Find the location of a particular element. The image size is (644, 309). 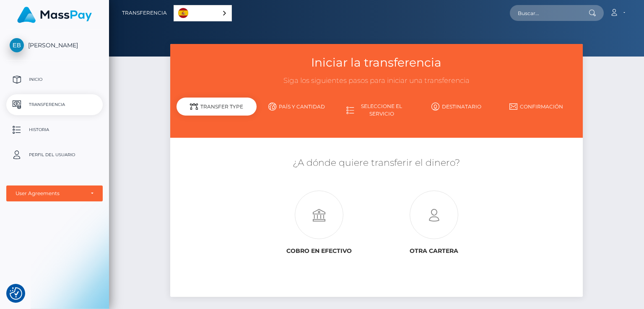

h6: Otra cartera is located at coordinates (433, 251).